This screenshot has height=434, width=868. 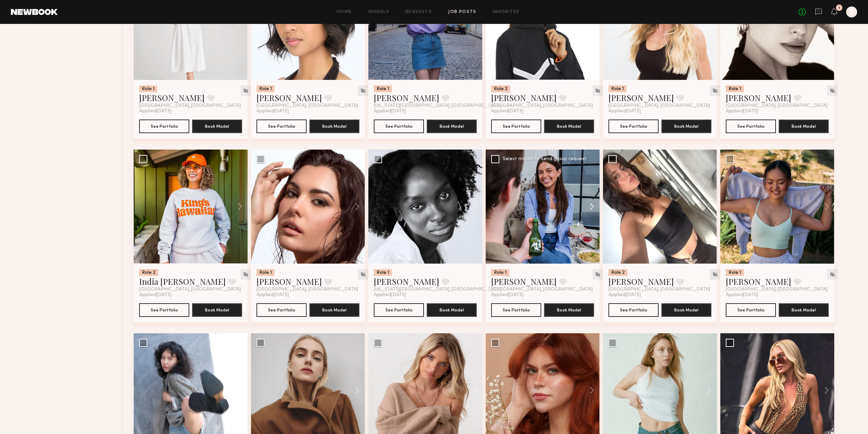 I want to click on a: Models, so click(x=379, y=12).